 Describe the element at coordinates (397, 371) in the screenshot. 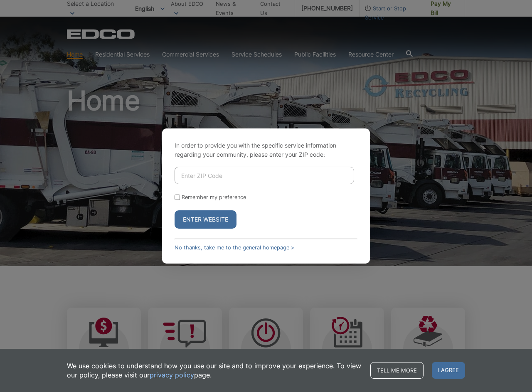

I see `a: Tell me more` at that location.